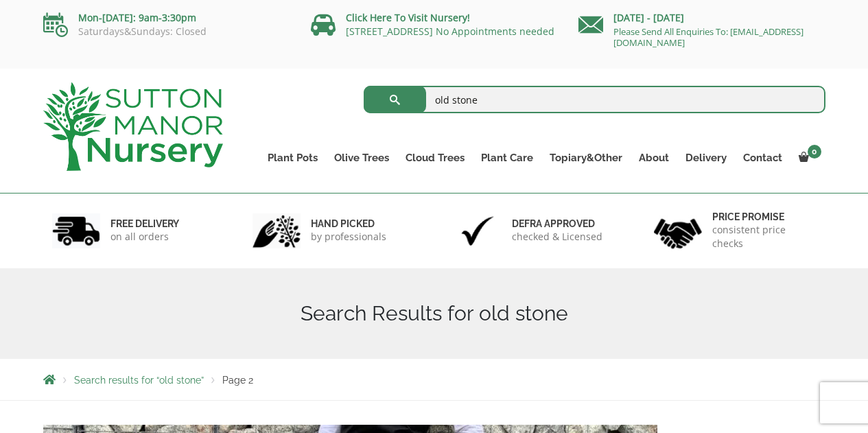  Describe the element at coordinates (764, 216) in the screenshot. I see `h6: Price promise` at that location.